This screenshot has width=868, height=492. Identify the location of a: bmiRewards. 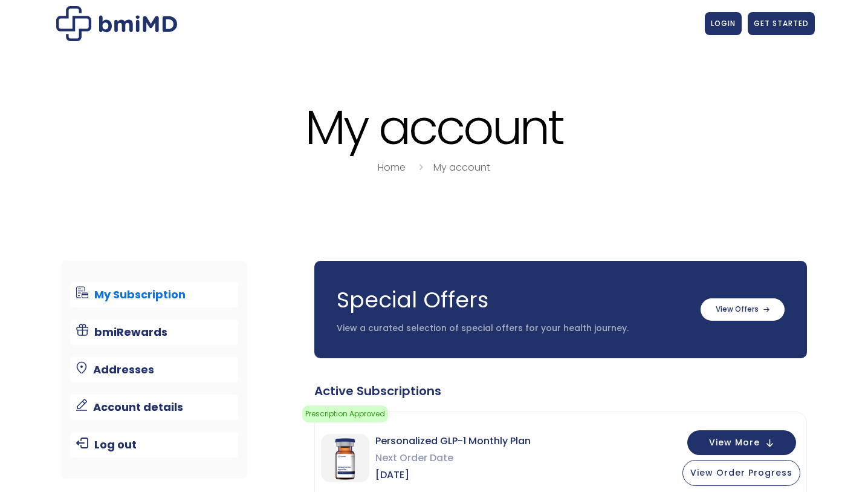
(154, 332).